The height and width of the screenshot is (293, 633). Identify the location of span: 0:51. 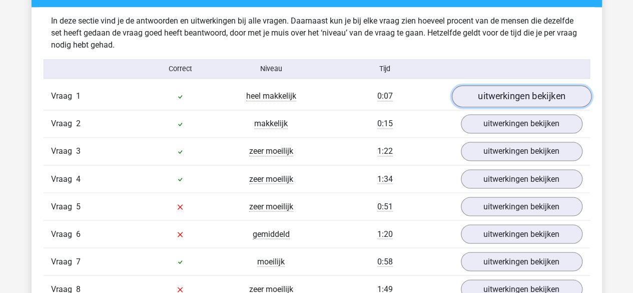
(385, 206).